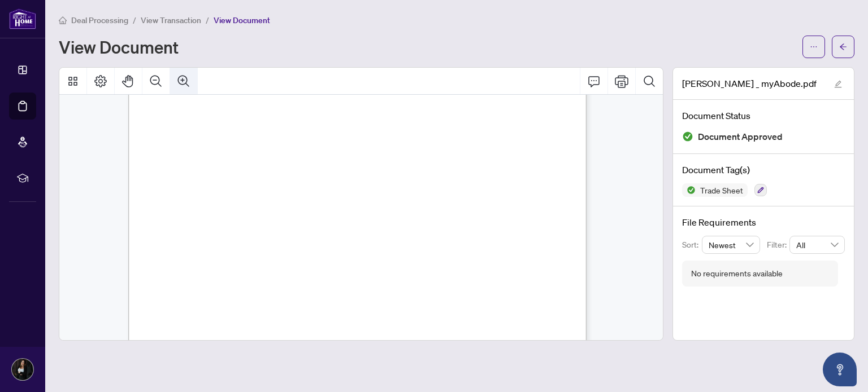 This screenshot has height=392, width=868. Describe the element at coordinates (242, 20) in the screenshot. I see `span: View Document` at that location.